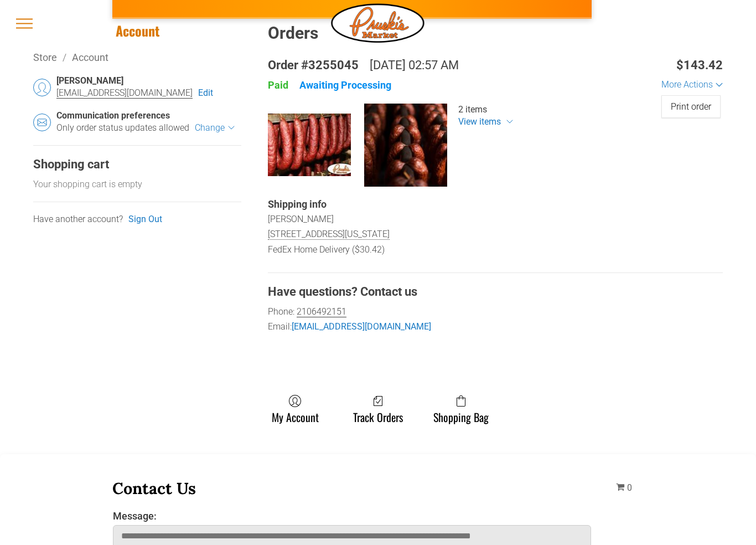 This screenshot has width=756, height=545. Describe the element at coordinates (496, 293) in the screenshot. I see `div: Have questions? Contact us` at that location.